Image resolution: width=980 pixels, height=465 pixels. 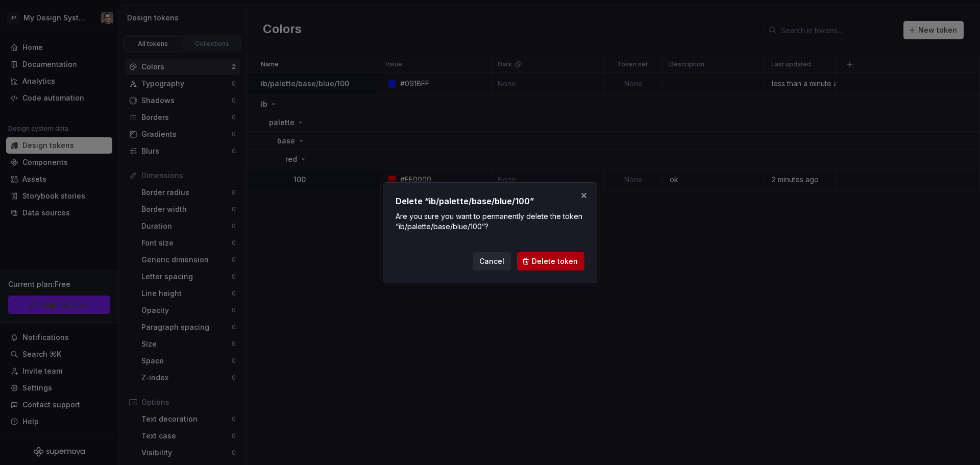 I want to click on span: Cancel, so click(x=492, y=262).